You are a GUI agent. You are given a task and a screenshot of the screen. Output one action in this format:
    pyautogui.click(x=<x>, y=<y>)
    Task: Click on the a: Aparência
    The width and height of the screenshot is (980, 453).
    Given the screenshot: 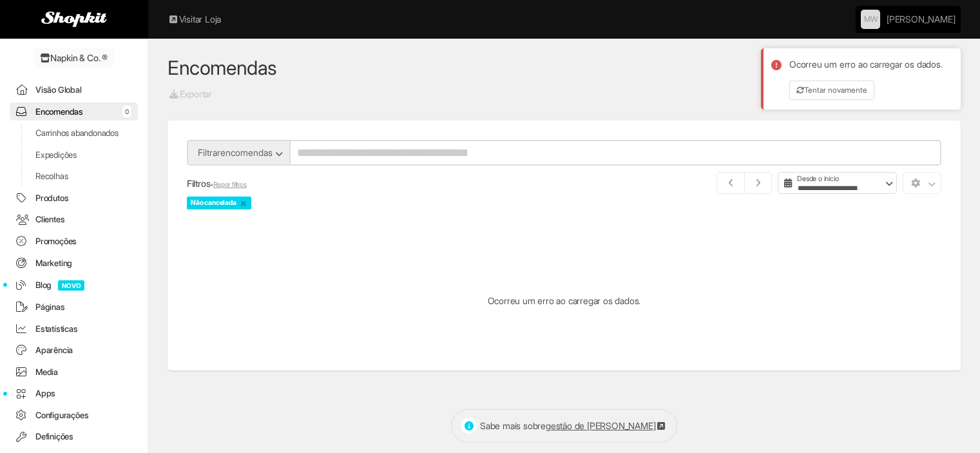 What is the action you would take?
    pyautogui.click(x=73, y=350)
    